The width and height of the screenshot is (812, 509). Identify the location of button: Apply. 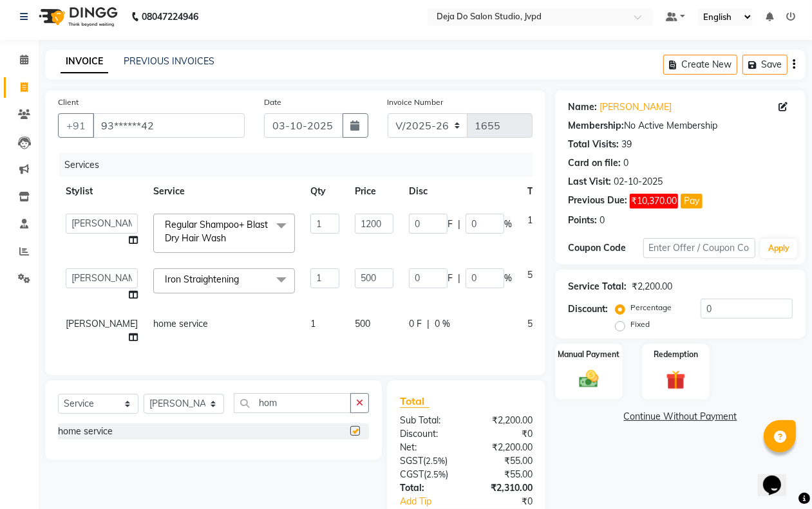
(778, 249).